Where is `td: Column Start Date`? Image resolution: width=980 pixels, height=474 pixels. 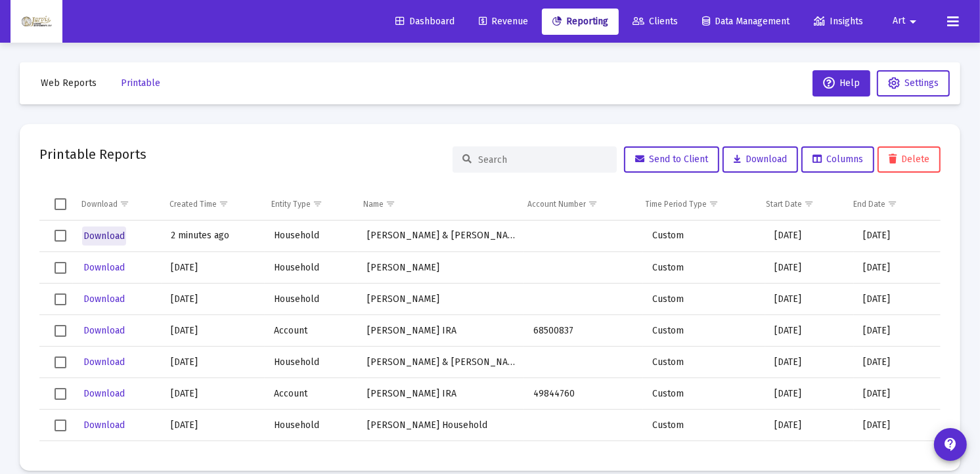
td: Column Start Date is located at coordinates (801, 204).